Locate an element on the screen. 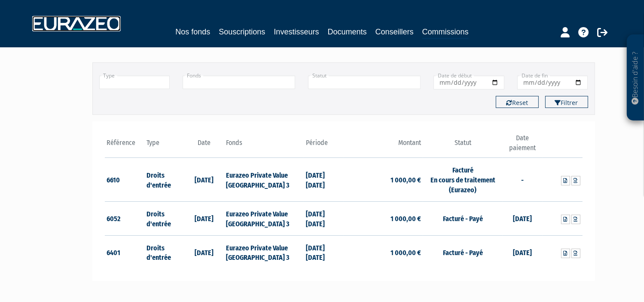 This screenshot has width=644, height=302. img: 1732889491-logotype_eurazeo_blanc_rvb.png is located at coordinates (76, 24).